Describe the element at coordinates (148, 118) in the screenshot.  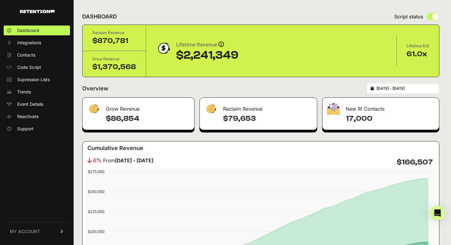
I see `h4: $86,854` at that location.